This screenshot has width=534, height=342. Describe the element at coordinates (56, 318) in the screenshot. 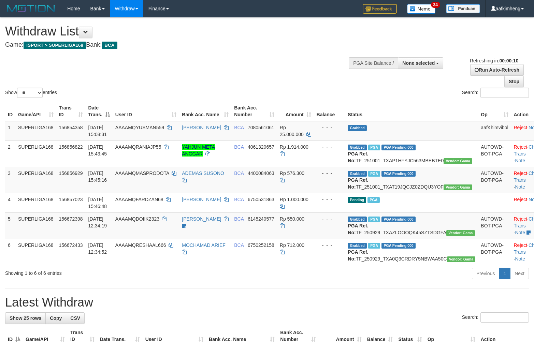

I see `a: Copy` at that location.